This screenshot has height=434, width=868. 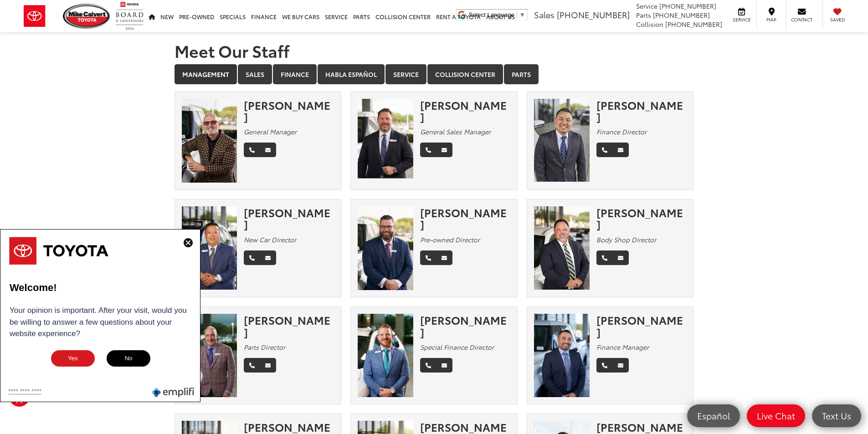 I want to click on img: Robert Fabian, so click(x=210, y=355).